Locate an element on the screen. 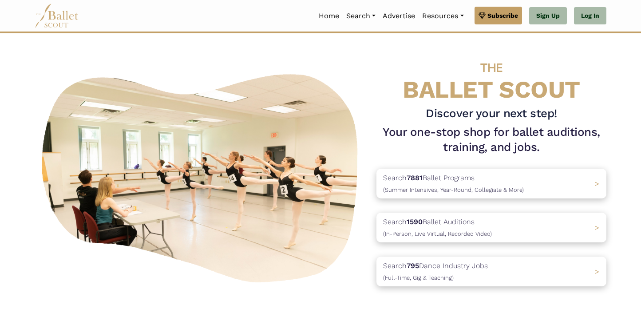 Image resolution: width=641 pixels, height=309 pixels. span: THE is located at coordinates (492, 67).